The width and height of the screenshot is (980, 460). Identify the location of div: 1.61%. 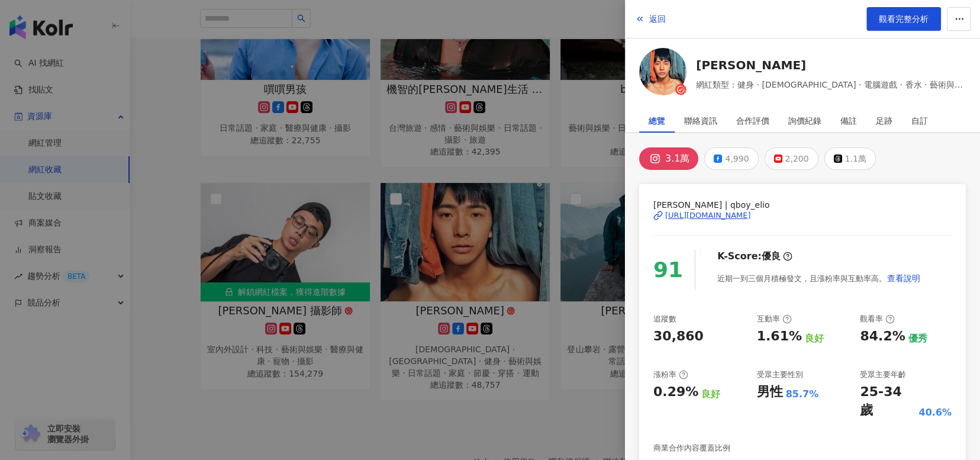
(780, 336).